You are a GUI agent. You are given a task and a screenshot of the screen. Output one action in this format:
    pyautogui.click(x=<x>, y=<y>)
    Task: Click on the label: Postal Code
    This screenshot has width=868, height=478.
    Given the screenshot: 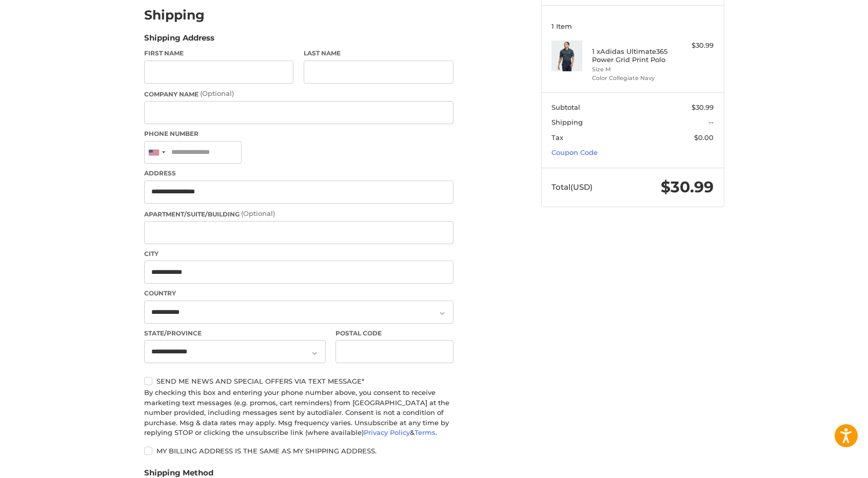 What is the action you would take?
    pyautogui.click(x=395, y=333)
    